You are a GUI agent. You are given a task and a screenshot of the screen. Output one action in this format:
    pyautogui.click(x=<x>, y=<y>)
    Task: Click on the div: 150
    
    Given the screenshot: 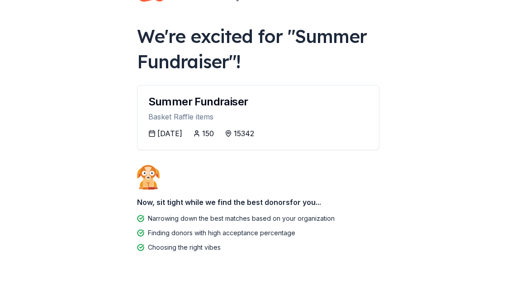 What is the action you would take?
    pyautogui.click(x=208, y=133)
    